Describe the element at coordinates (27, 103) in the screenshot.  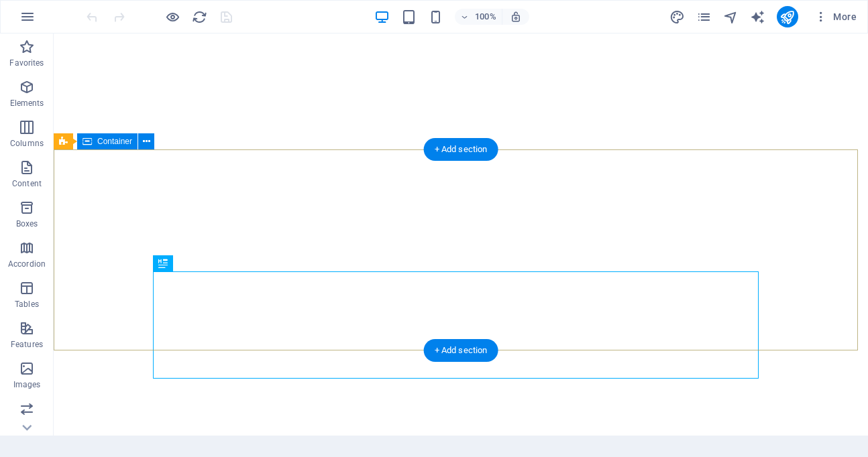
I see `p: Elements` at that location.